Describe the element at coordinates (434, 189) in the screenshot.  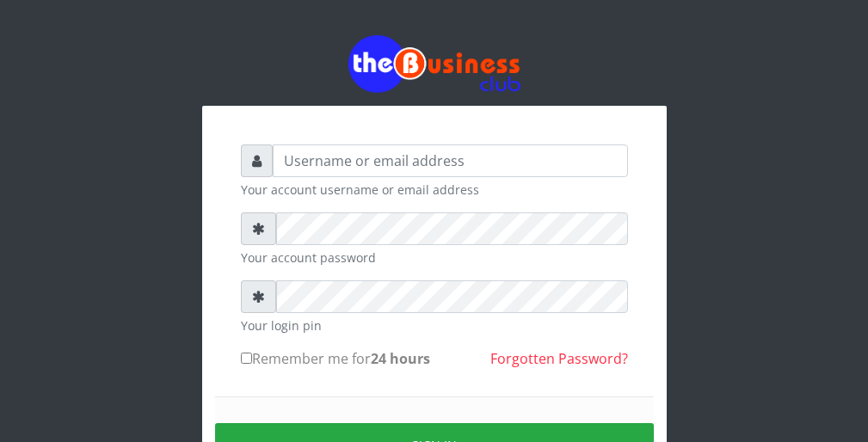
I see `small: Your account username or email address` at that location.